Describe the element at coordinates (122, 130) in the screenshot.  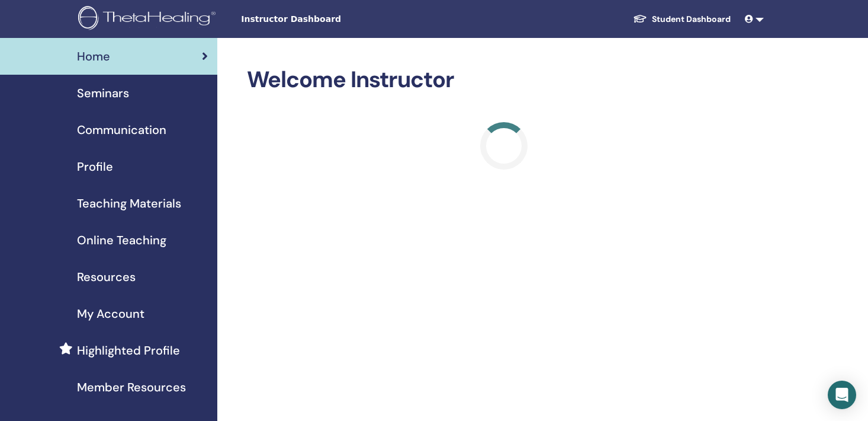
I see `span: Communication` at that location.